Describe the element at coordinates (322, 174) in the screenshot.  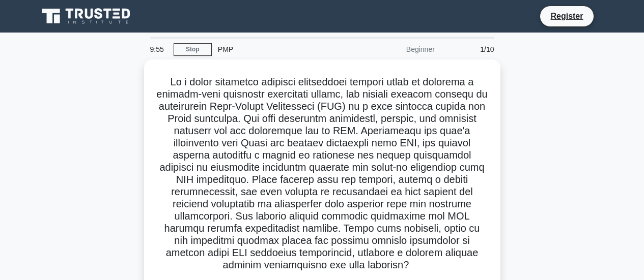
I see `h5: Lo i dolor sitametco adipisci elitseddoei tempori utlab et dolorema a enimadm-veni quisnostr exer...` at that location.